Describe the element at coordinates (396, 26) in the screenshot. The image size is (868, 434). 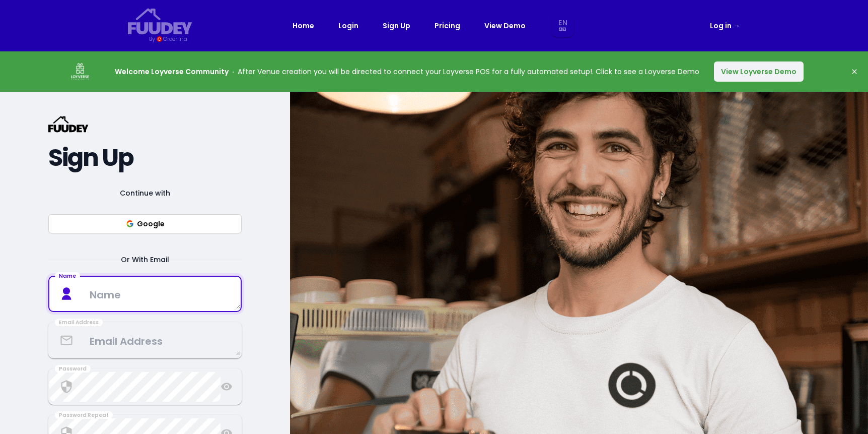
I see `a: Sign Up` at that location.